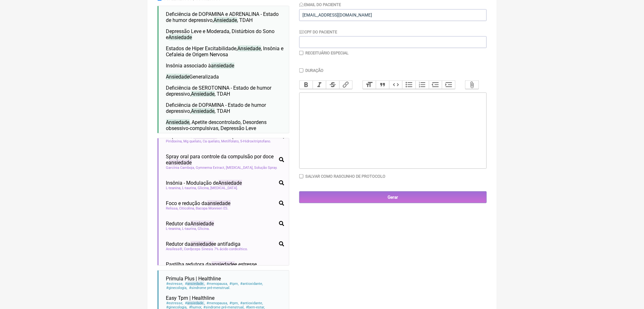 This screenshot has width=644, height=309. Describe the element at coordinates (436, 85) in the screenshot. I see `button: Decrease Level` at that location.